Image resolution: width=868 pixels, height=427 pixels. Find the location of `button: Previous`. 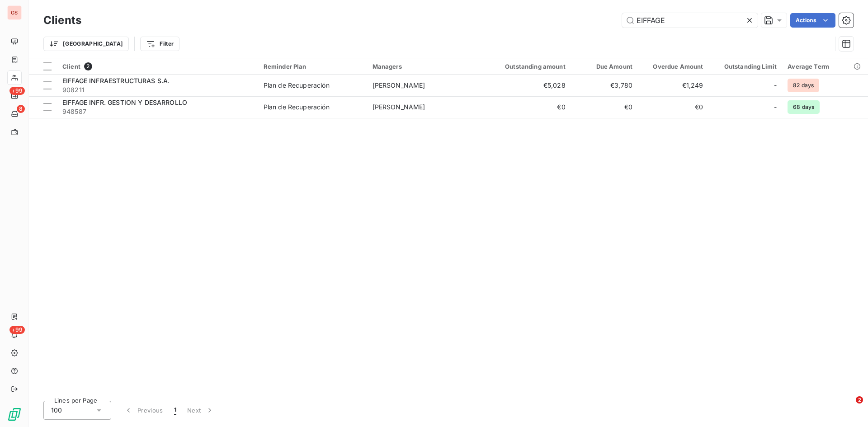

button: Previous is located at coordinates (143, 410).